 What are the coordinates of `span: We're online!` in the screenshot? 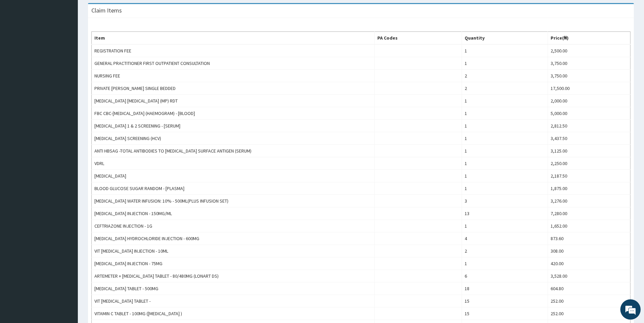 It's located at (66, 120).